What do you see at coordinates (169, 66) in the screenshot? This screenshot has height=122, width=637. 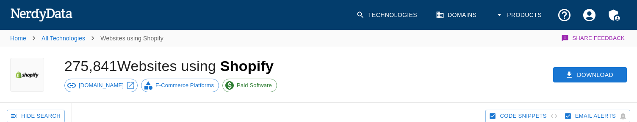 I see `h1: 275,841 Websites using` at bounding box center [169, 66].